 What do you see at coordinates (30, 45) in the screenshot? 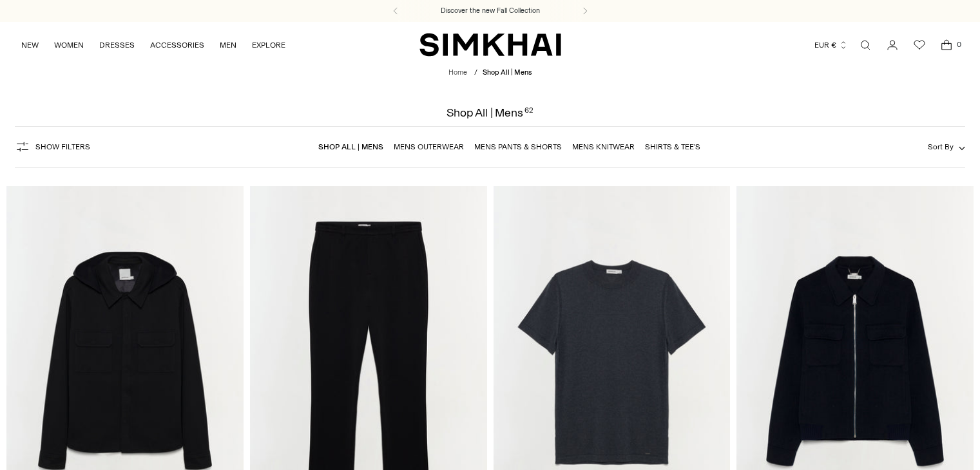
I see `a: NEW` at bounding box center [30, 45].